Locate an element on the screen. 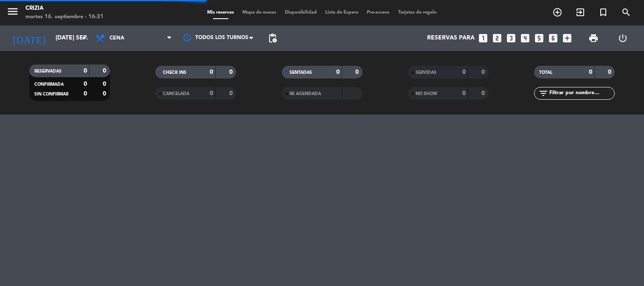  span: CHECK INS is located at coordinates (174, 72).